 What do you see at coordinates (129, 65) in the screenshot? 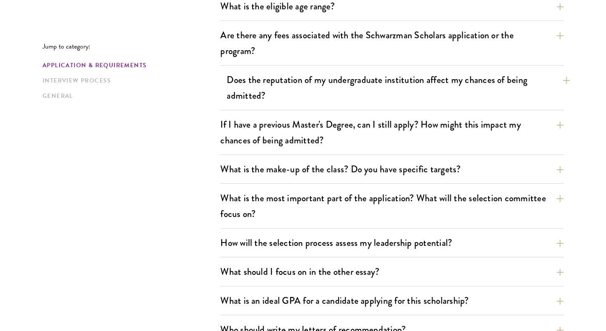
I see `a: Application & Requirements` at bounding box center [129, 65].